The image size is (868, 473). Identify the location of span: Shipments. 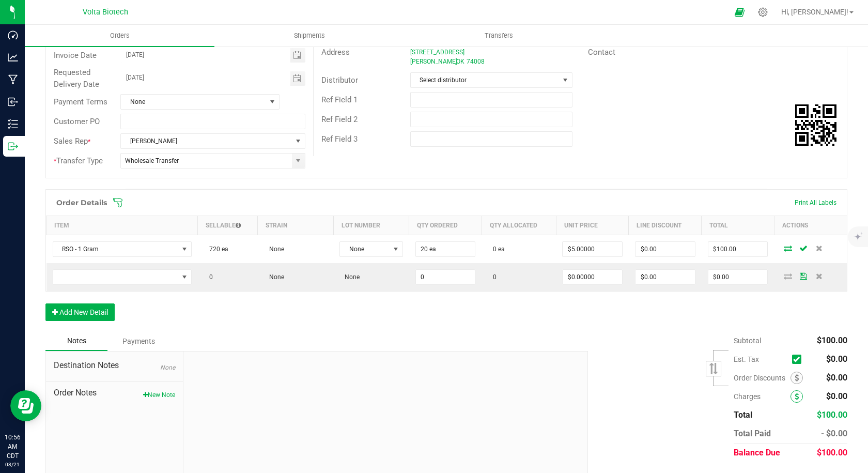
(309, 36).